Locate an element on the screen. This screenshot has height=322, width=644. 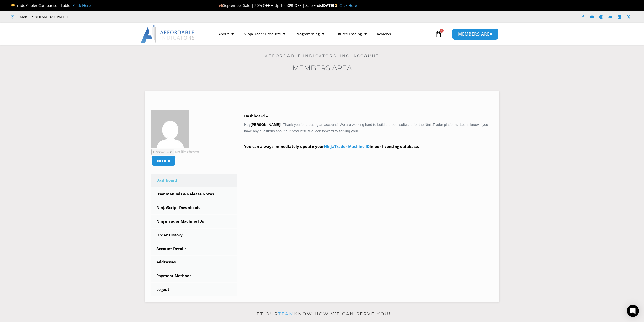
a: Dashboard is located at coordinates (194, 180).